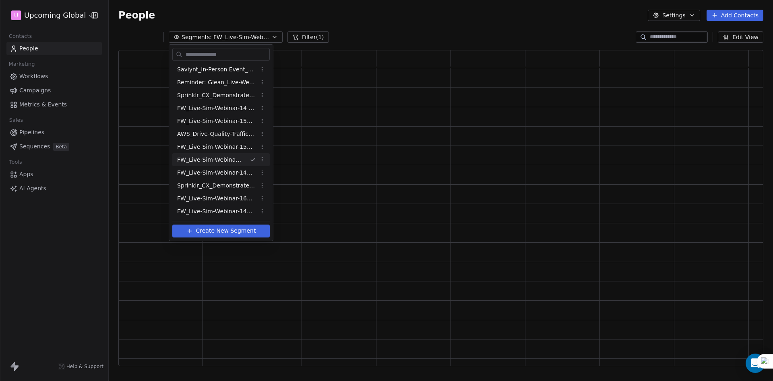  I want to click on span: Create New Segment, so click(226, 230).